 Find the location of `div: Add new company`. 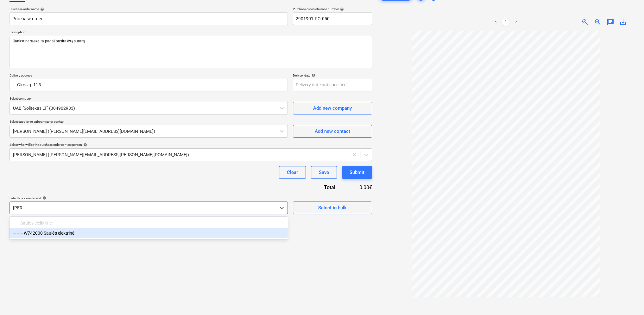

div: Add new company is located at coordinates (332, 108).